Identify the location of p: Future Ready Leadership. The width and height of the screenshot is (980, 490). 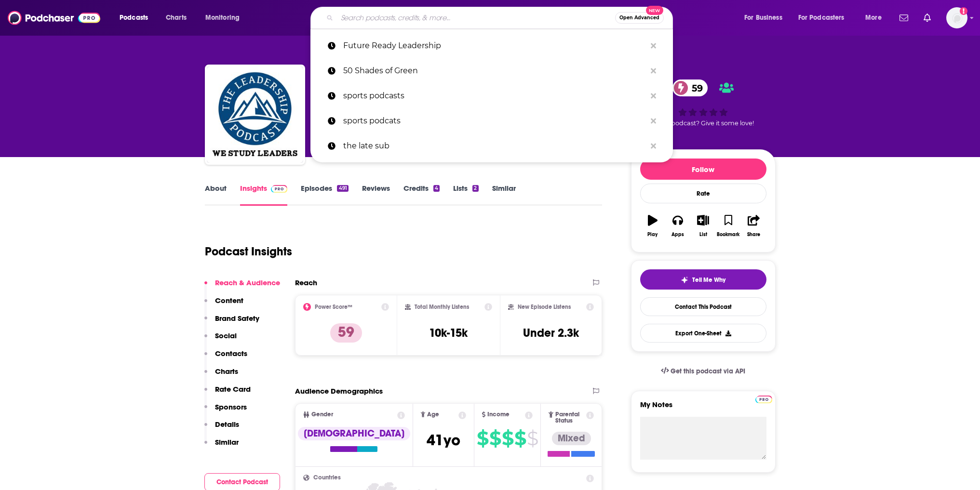
(495, 46).